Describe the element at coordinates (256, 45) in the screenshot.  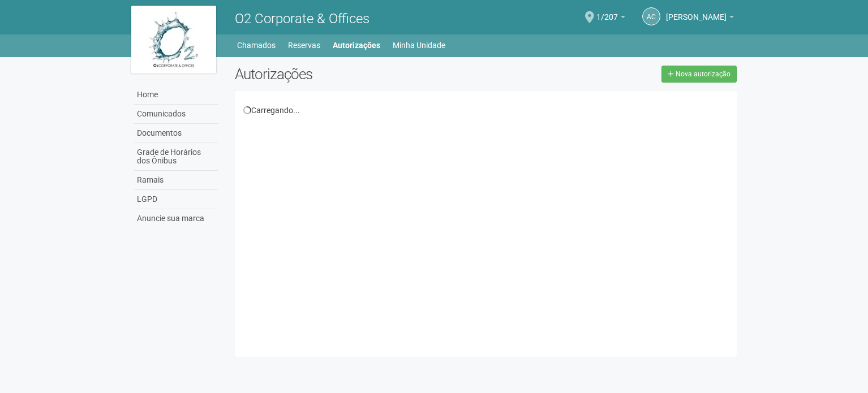
I see `a: Chamados` at that location.